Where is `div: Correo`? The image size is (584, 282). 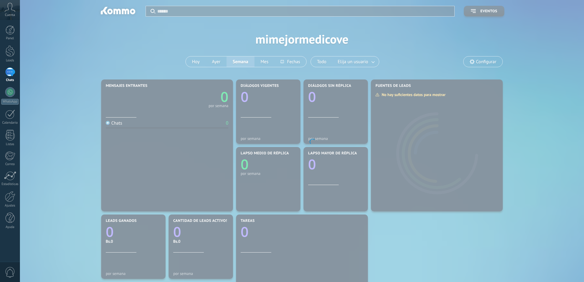 div: Correo is located at coordinates (10, 164).